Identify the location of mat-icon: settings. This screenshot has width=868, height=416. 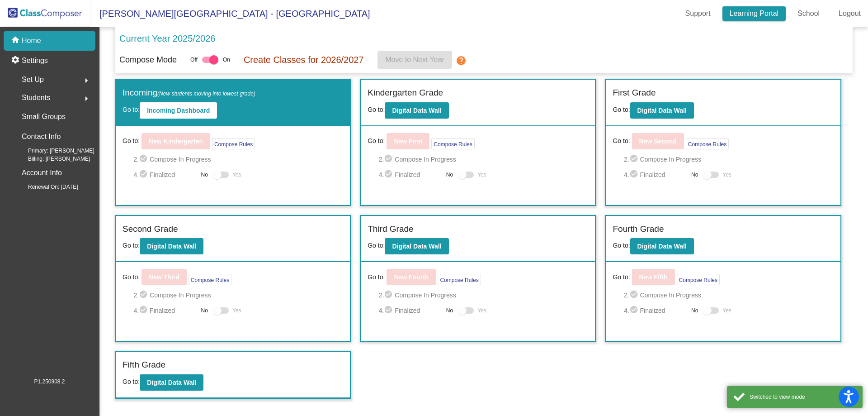
(16, 61).